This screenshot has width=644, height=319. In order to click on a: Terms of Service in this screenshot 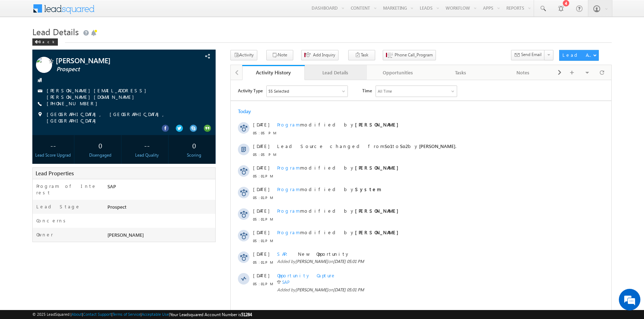, I will do `click(126, 314)`.